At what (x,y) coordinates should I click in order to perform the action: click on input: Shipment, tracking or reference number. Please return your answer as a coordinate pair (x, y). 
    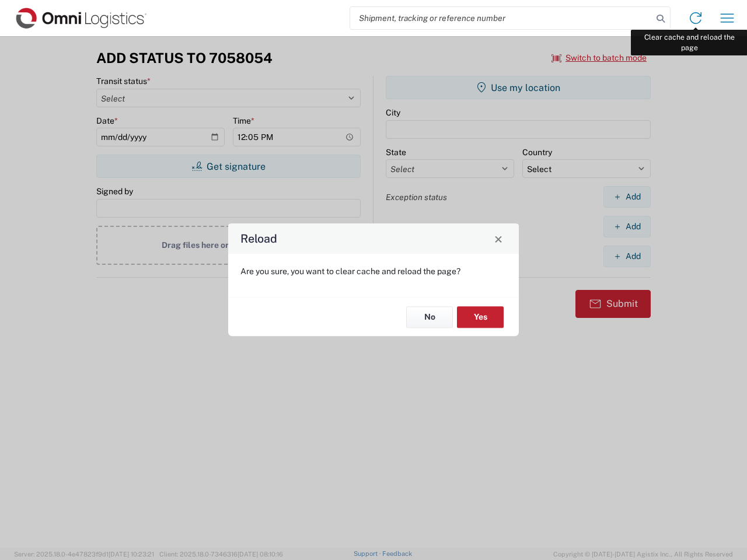
    Looking at the image, I should click on (501, 18).